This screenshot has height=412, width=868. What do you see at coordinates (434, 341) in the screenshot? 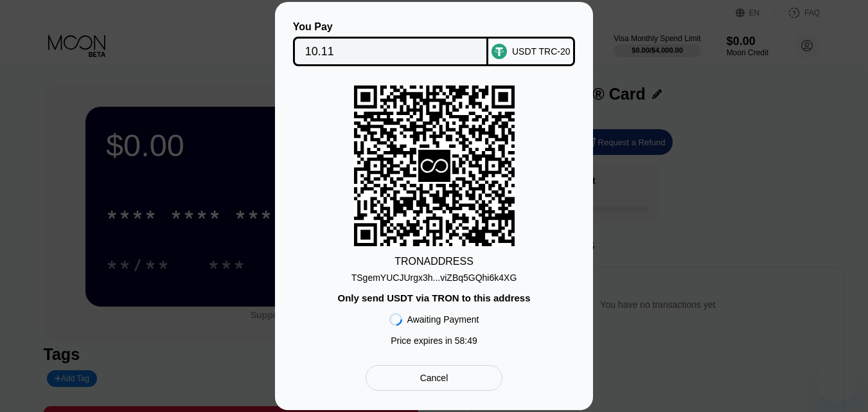
I see `div: Price expires in` at bounding box center [434, 341].